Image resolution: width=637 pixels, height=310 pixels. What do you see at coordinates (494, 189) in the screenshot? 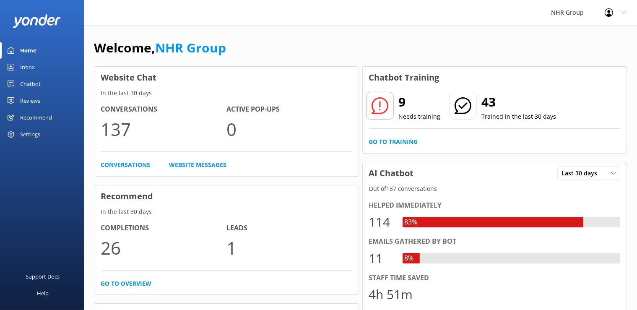
I see `p: Out of 137 conversations` at bounding box center [494, 189].